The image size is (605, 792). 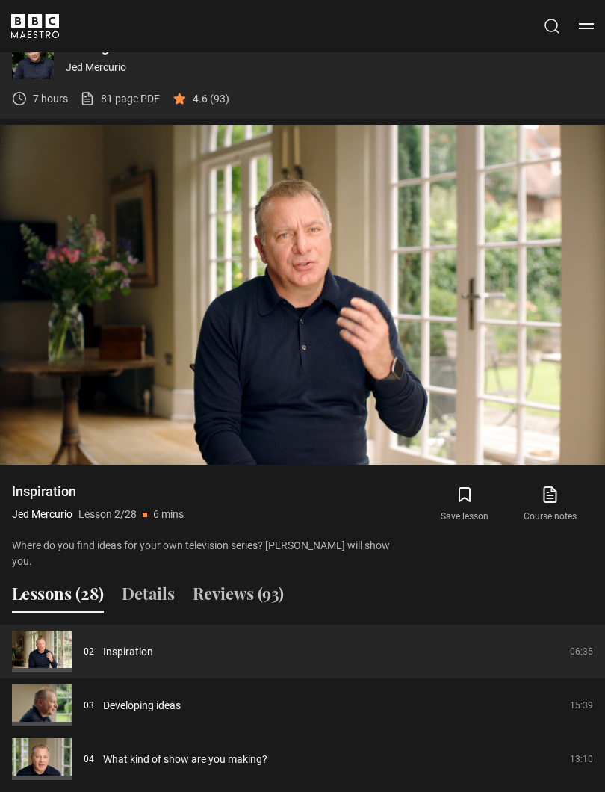 I want to click on button: Reviews (93), so click(x=238, y=597).